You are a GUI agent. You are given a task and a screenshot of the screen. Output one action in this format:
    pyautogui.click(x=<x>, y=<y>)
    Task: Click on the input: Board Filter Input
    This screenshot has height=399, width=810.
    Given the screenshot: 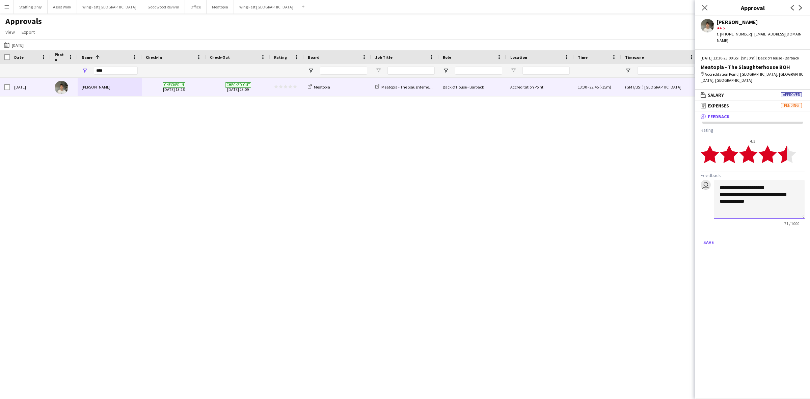 What is the action you would take?
    pyautogui.click(x=344, y=71)
    